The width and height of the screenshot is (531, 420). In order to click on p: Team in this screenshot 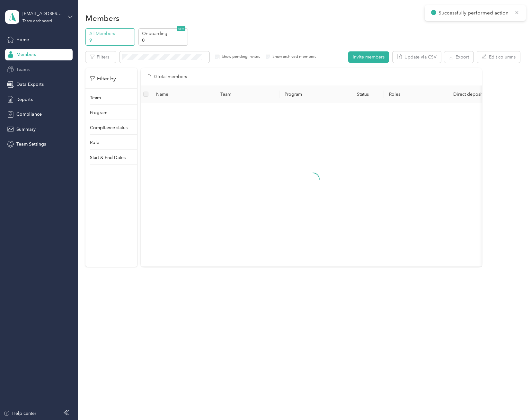, I will do `click(96, 98)`.